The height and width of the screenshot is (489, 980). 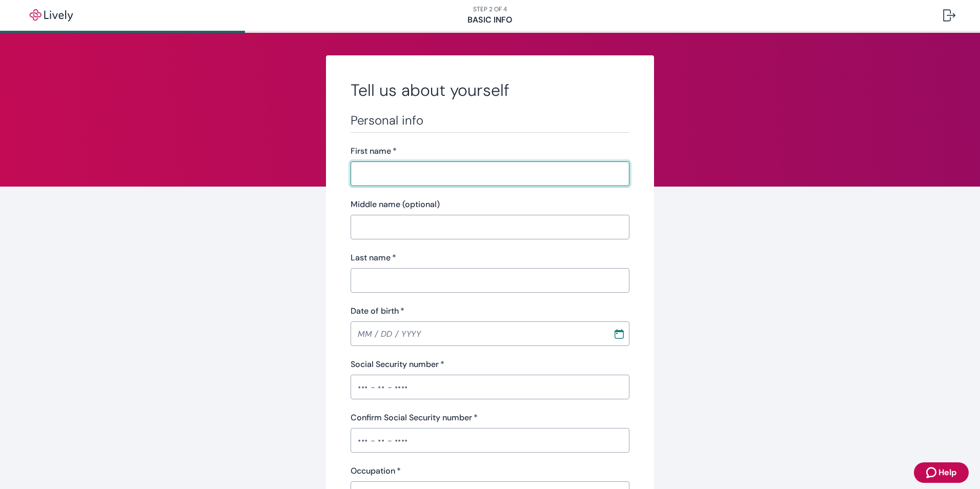 I want to click on label: Occupation, so click(x=375, y=470).